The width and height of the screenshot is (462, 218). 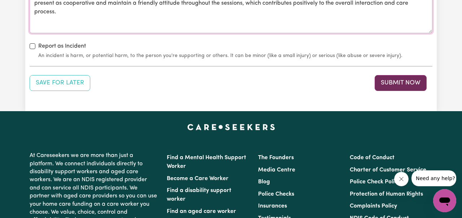 What do you see at coordinates (235, 56) in the screenshot?
I see `small: An incident is harm, or potential harm, to the person you're supporting or others. It can be mino...` at bounding box center [235, 56].